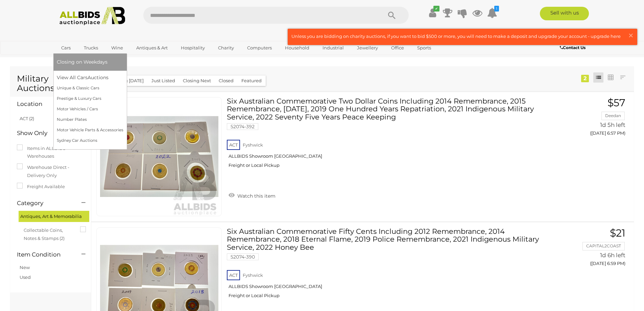 Image resolution: width=644 pixels, height=311 pixels. What do you see at coordinates (117, 48) in the screenshot?
I see `a: Wine` at bounding box center [117, 48].